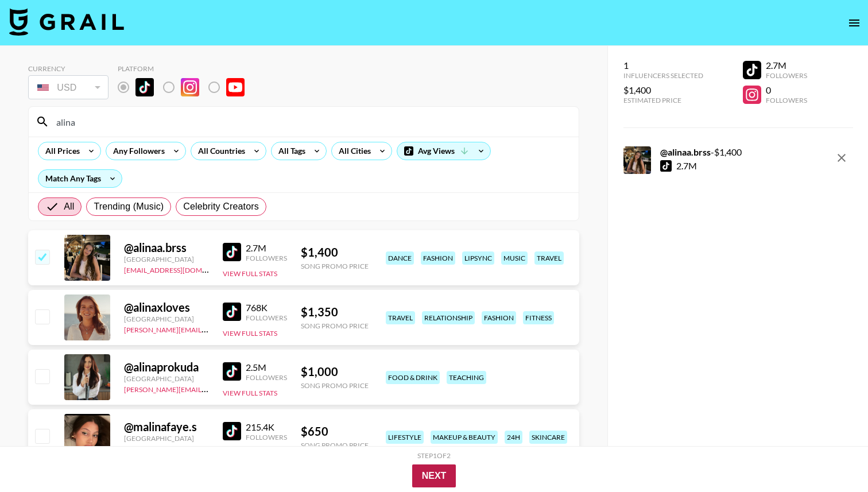  What do you see at coordinates (129, 207) in the screenshot?
I see `span: Trending (Music)` at bounding box center [129, 207].